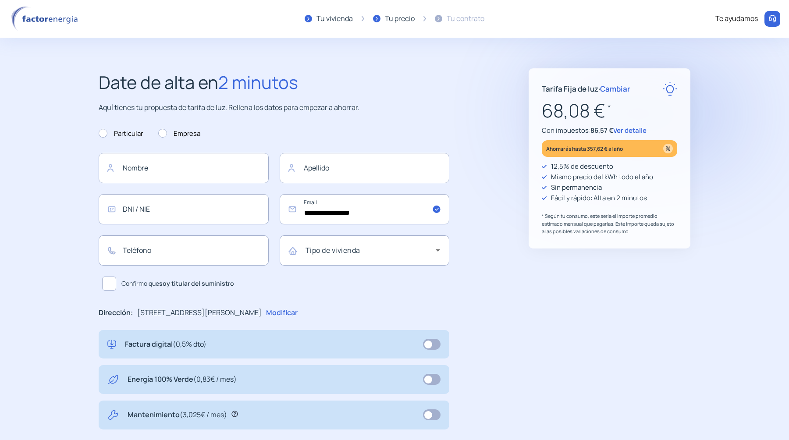 This screenshot has width=789, height=440. I want to click on p: Tarifa Fija de luz ·, so click(586, 89).